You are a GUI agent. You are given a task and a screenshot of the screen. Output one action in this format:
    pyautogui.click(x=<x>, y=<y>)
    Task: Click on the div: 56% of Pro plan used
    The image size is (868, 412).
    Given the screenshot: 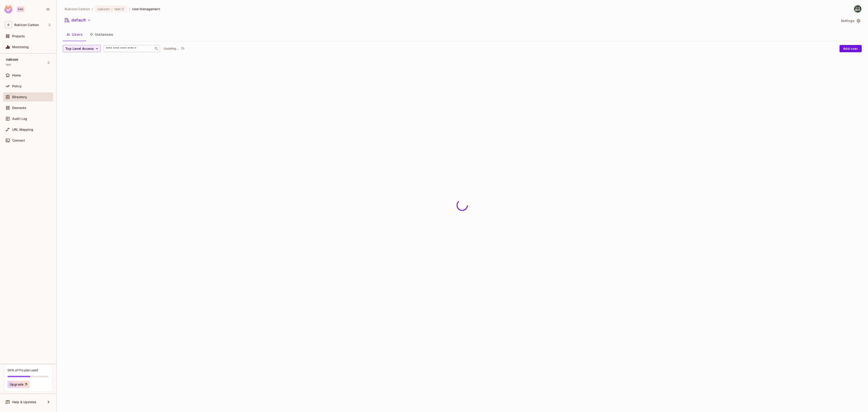 What is the action you would take?
    pyautogui.click(x=22, y=370)
    